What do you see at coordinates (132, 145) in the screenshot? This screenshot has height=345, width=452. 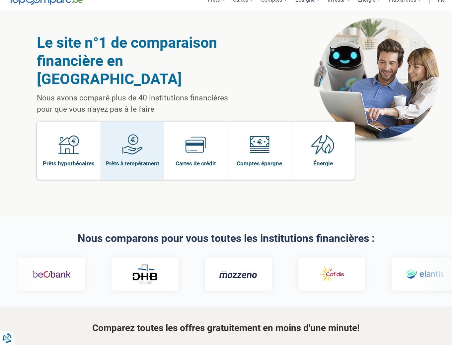 I see `img: Prêts à tempérament` at bounding box center [132, 145].